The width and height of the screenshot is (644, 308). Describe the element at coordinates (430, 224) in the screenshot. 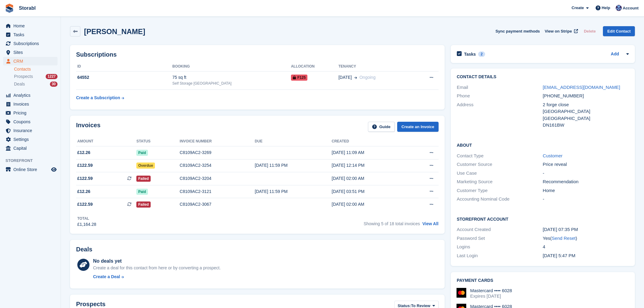

I see `a: View All` at that location.